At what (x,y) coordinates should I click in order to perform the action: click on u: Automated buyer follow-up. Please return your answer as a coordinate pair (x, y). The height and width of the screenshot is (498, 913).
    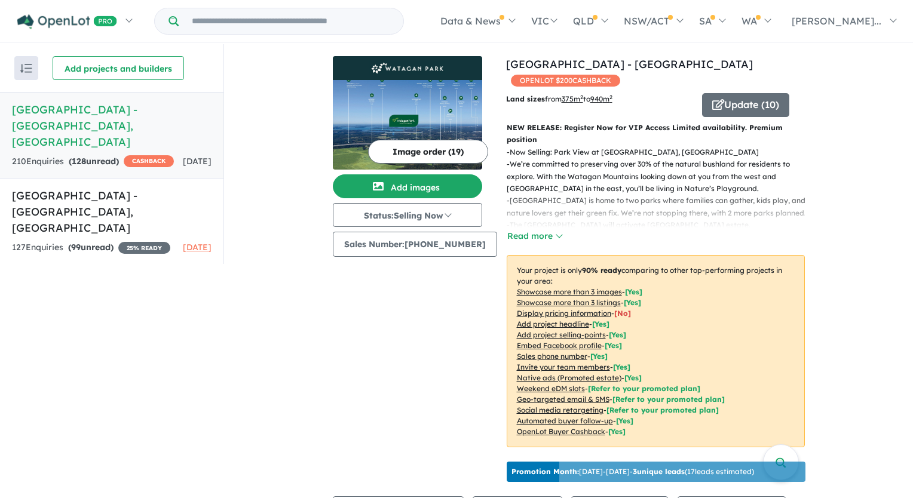
    Looking at the image, I should click on (565, 421).